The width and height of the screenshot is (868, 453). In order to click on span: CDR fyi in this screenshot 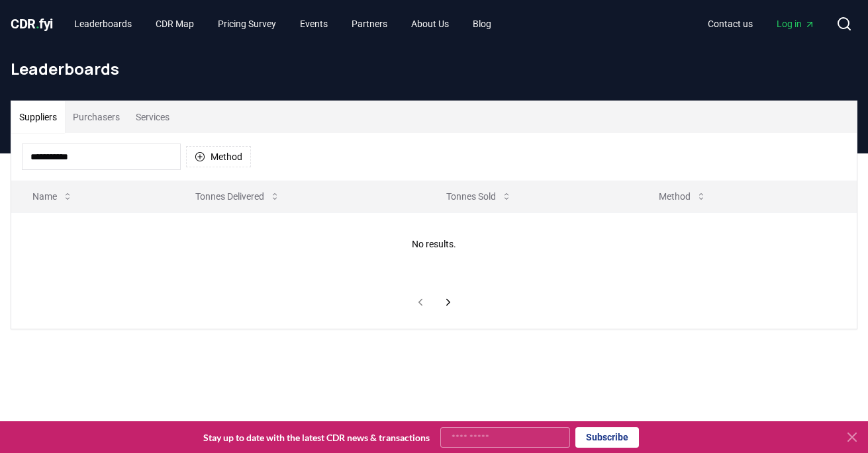, I will do `click(32, 24)`.